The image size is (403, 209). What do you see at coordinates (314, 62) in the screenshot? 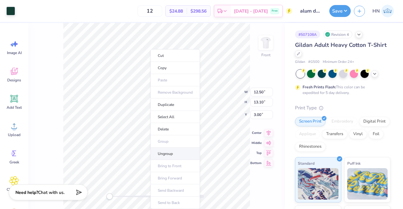
I see `span: # G500` at bounding box center [314, 62].